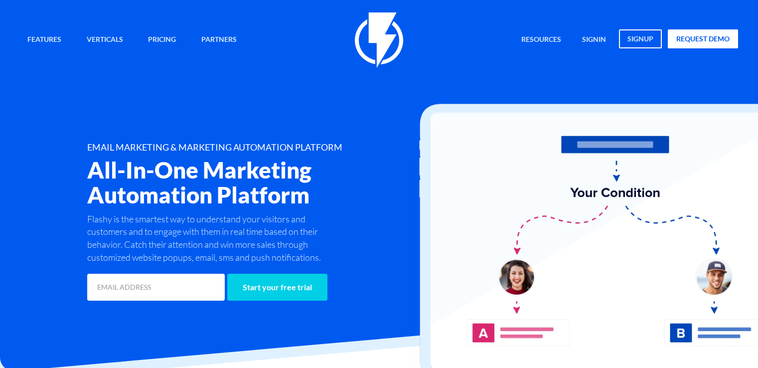 This screenshot has width=758, height=368. Describe the element at coordinates (156, 287) in the screenshot. I see `input: EMAIL ADDRESS` at that location.